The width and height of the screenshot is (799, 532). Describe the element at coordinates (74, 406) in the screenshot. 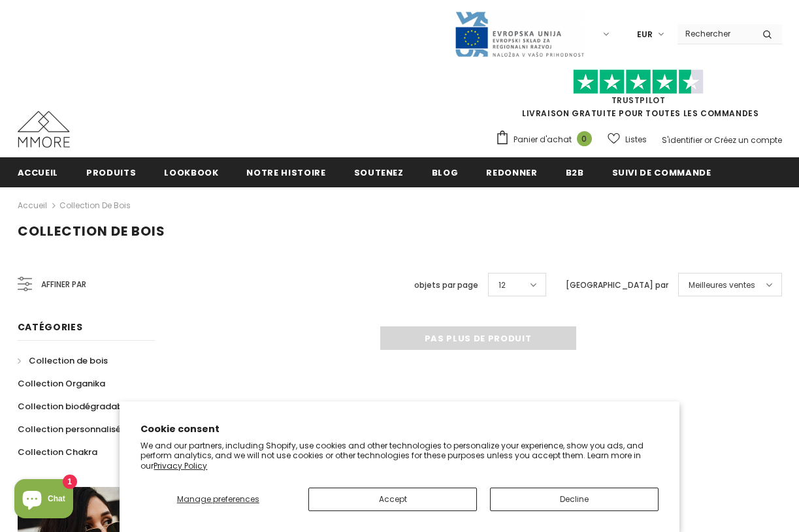

I see `a: Collection biodégradable` at that location.